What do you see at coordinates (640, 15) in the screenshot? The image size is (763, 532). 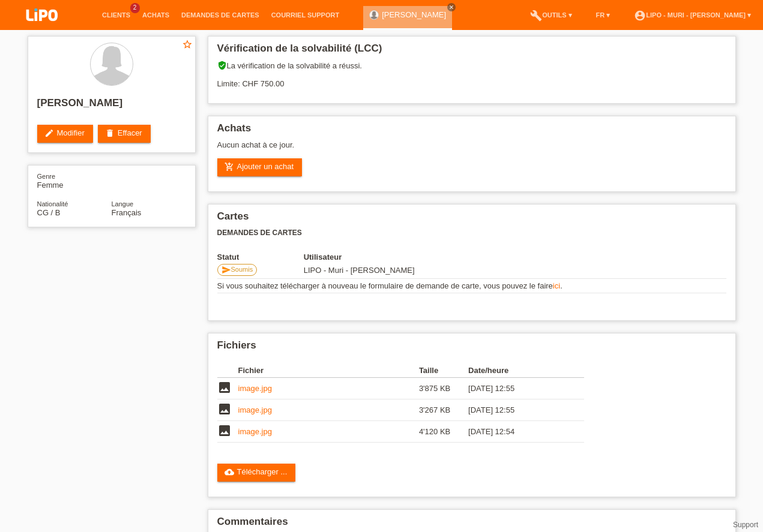 I see `i: account_circle` at bounding box center [640, 15].